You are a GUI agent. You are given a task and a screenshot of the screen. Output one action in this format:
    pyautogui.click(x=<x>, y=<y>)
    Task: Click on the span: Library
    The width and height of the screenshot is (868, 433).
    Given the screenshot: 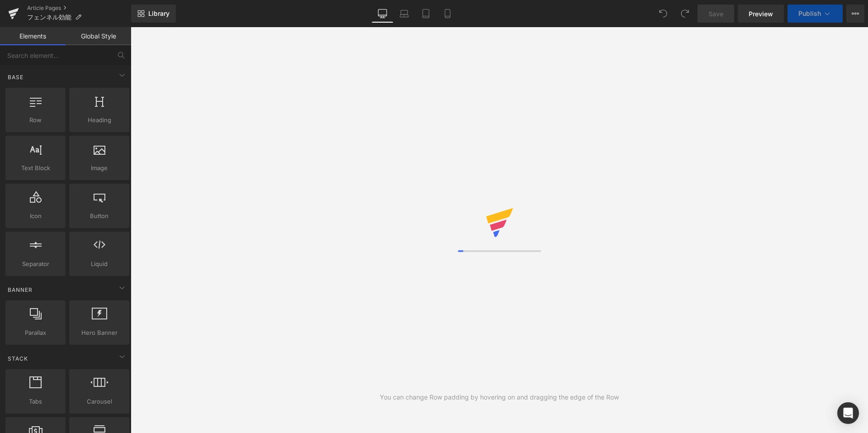 What is the action you would take?
    pyautogui.click(x=159, y=14)
    